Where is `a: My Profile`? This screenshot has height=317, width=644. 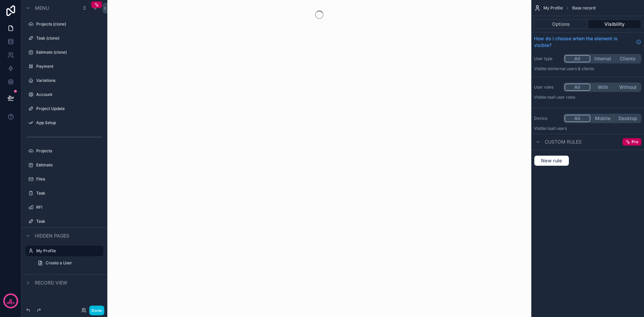 a: My Profile is located at coordinates (68, 251).